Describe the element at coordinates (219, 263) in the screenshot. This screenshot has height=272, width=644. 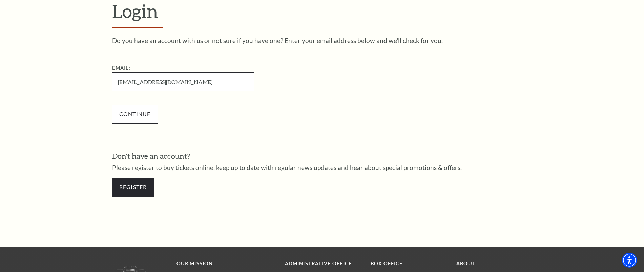
I see `p: OUR MISSION` at that location.